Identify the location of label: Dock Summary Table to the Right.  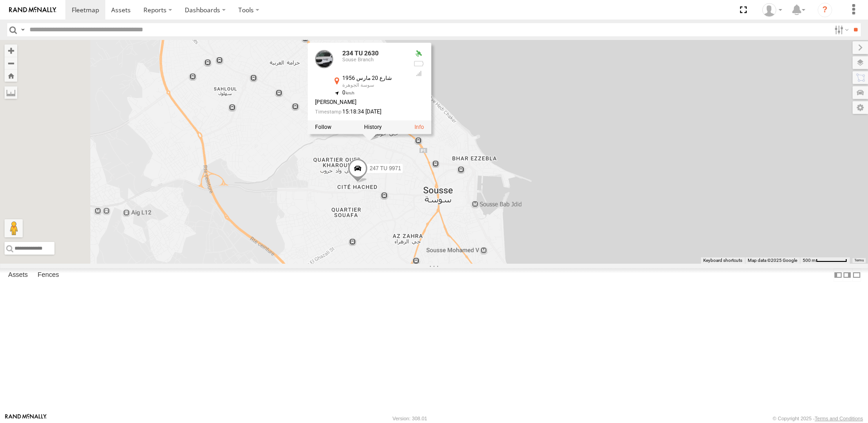
(847, 275).